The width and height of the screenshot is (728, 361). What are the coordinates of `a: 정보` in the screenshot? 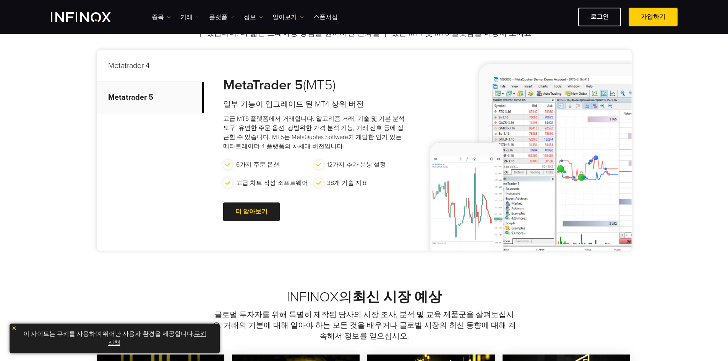 It's located at (254, 17).